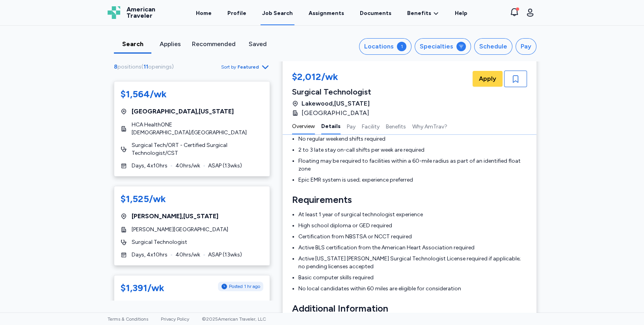 Image resolution: width=644 pixels, height=325 pixels. Describe the element at coordinates (409, 200) in the screenshot. I see `h3: Requirements` at that location.